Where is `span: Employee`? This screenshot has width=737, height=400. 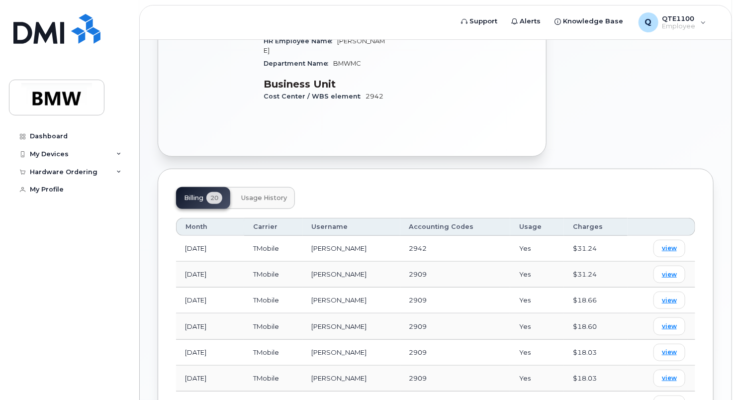 span: Employee is located at coordinates (679, 26).